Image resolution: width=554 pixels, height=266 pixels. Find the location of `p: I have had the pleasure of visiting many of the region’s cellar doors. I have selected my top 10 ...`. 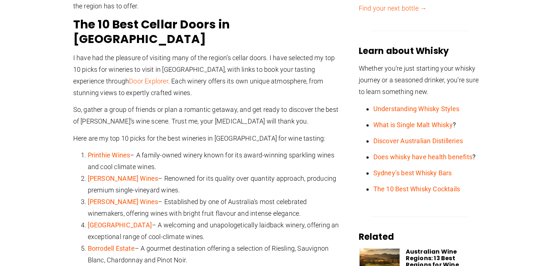

p: I have had the pleasure of visiting many of the region’s cellar doors. I have selected my top 10 ... is located at coordinates (208, 75).